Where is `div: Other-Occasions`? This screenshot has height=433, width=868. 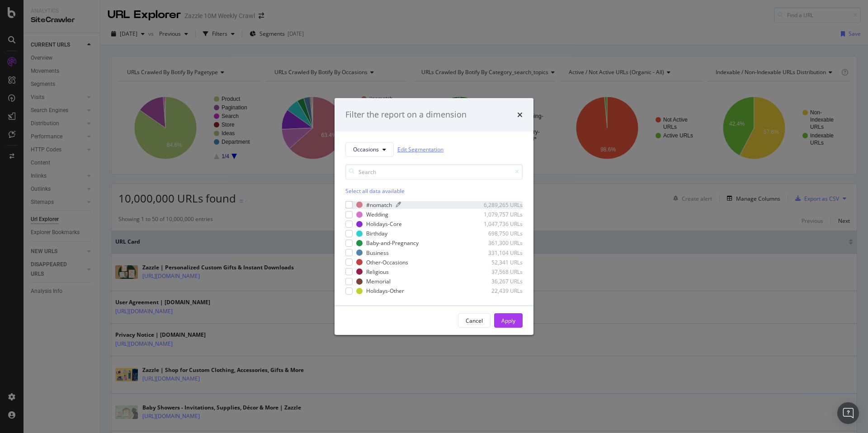 div: Other-Occasions is located at coordinates (387, 262).